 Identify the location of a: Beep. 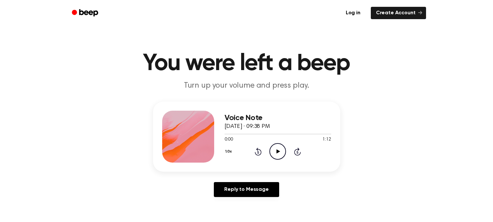
(85, 13).